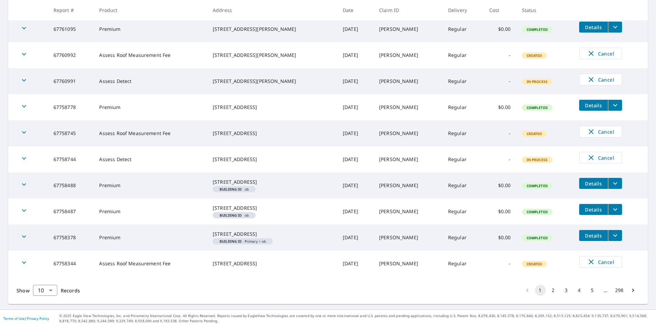 The height and width of the screenshot is (327, 656). Describe the element at coordinates (567, 291) in the screenshot. I see `button: Go to page 3` at that location.